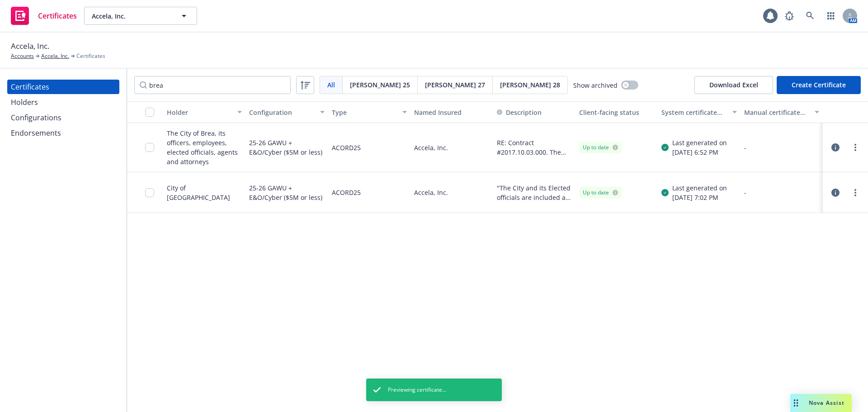  Describe the element at coordinates (149, 112) in the screenshot. I see `input: Select all` at that location.